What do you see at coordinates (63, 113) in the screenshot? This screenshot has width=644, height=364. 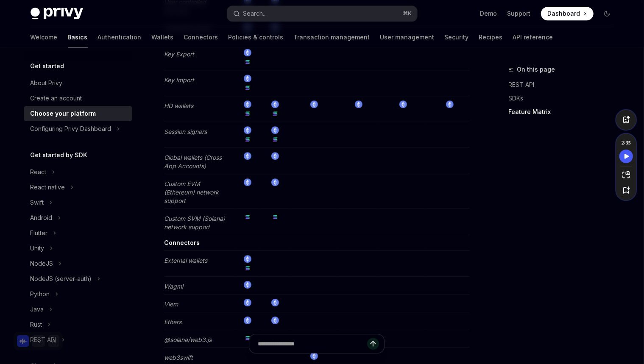 I see `div: Choose your platform` at bounding box center [63, 113].